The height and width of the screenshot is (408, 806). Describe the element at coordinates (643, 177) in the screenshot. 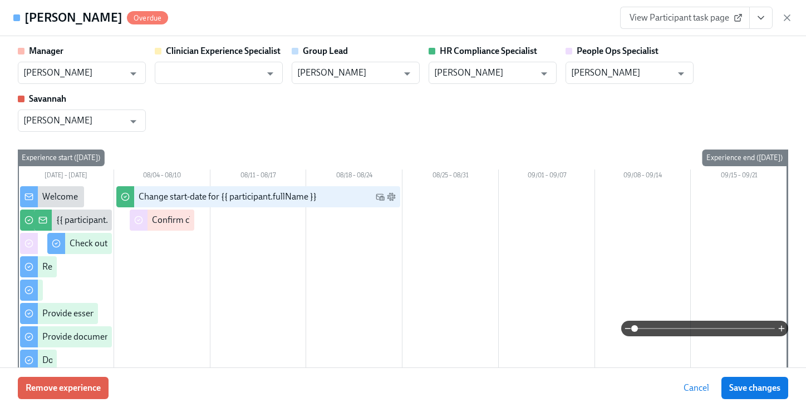

I see `div: 09/08 – 09/14` at that location.